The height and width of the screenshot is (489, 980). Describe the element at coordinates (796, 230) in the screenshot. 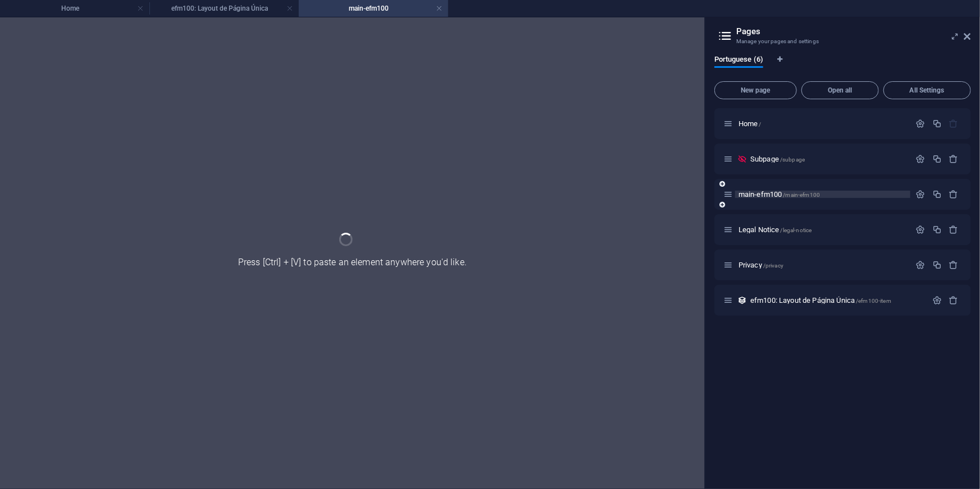

I see `span: /legal-notice` at that location.